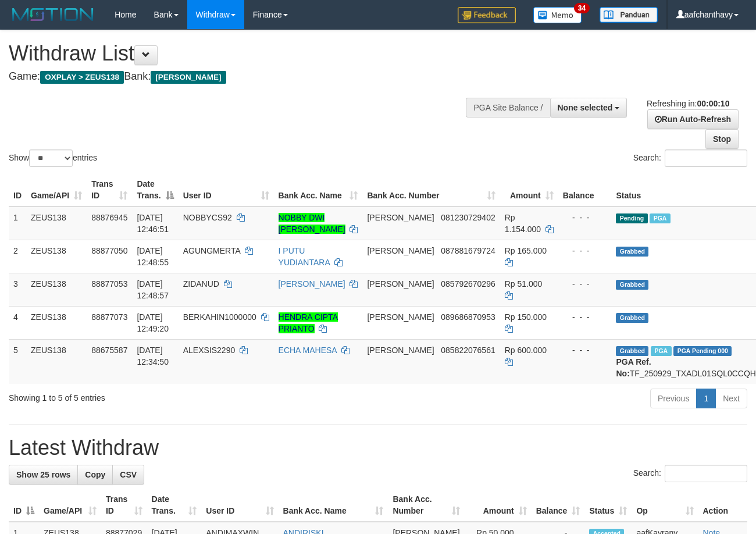 Image resolution: width=756 pixels, height=534 pixels. What do you see at coordinates (128, 474) in the screenshot?
I see `a: CSV` at bounding box center [128, 474].